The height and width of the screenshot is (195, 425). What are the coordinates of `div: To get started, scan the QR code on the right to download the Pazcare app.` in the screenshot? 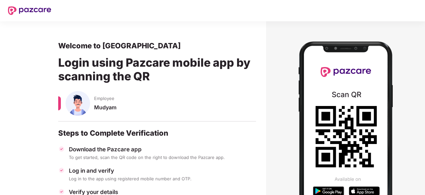 It's located at (162, 157).